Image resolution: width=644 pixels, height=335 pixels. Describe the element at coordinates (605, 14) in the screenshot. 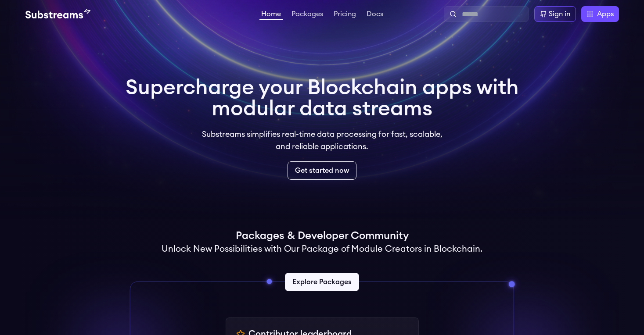

I see `span: Apps` at that location.